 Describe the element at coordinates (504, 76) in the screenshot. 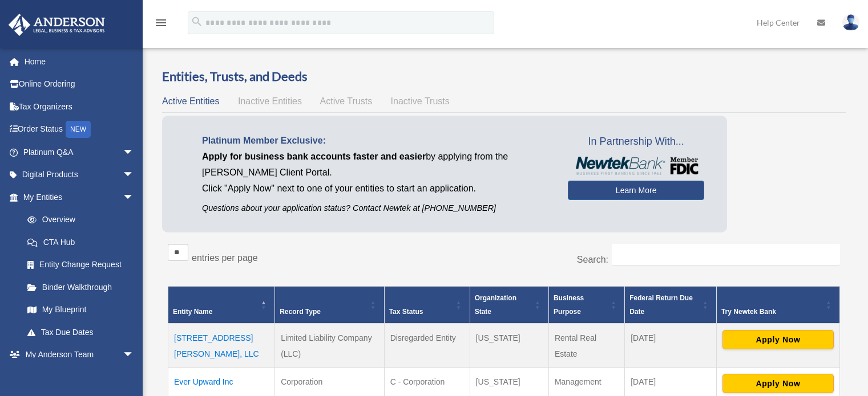

I see `h3: Entities, Trusts, and Deeds` at that location.